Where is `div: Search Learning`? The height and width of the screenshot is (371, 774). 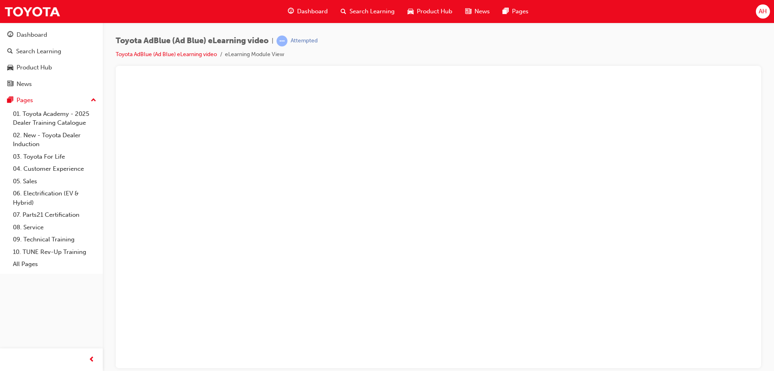 div: Search Learning is located at coordinates (39, 51).